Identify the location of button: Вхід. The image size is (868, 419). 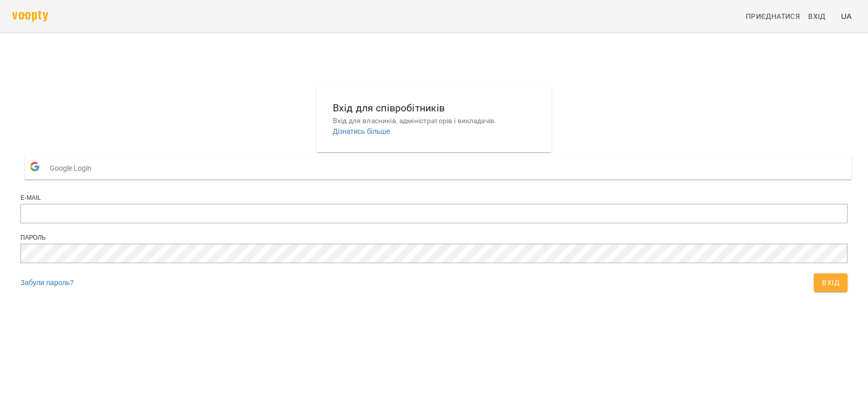
(831, 283).